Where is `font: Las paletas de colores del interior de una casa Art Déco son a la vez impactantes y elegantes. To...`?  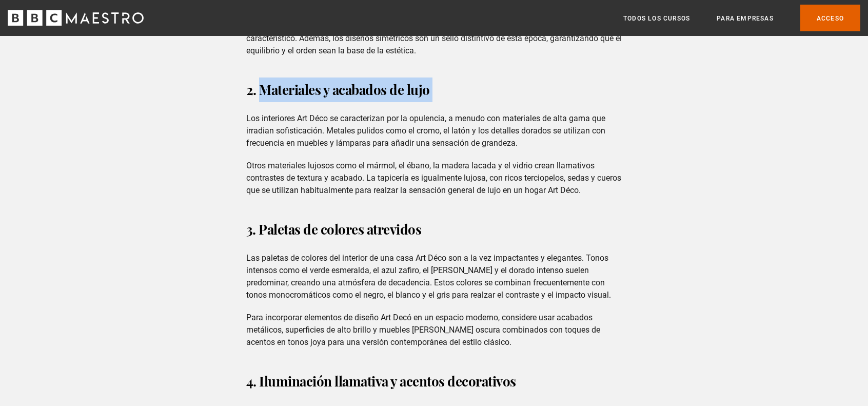
font: Las paletas de colores del interior de una casa Art Déco son a la vez impactantes y elegantes. To... is located at coordinates (428, 276).